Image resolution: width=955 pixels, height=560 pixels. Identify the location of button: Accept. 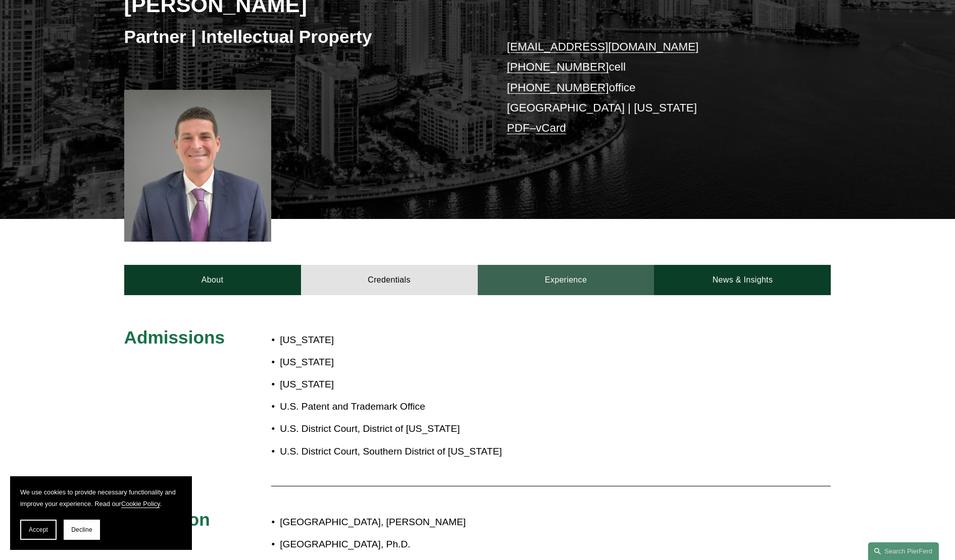
(39, 530).